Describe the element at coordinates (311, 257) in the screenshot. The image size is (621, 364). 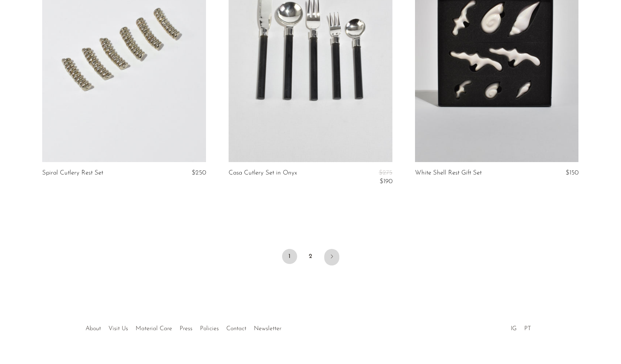
I see `a: 2` at that location.